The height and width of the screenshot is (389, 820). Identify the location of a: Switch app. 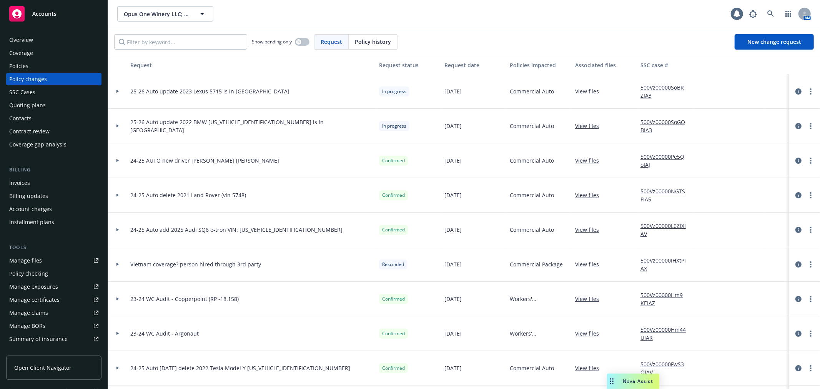
(789, 14).